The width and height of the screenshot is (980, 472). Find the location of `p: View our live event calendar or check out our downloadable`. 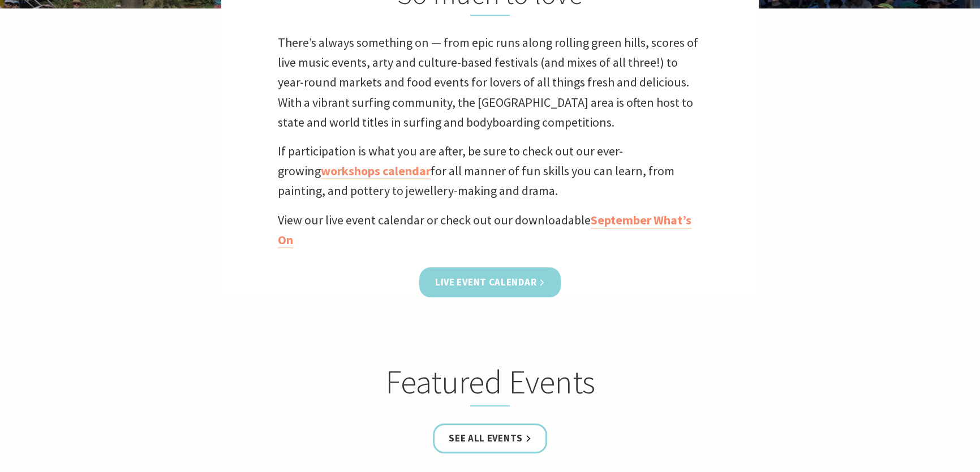

p: View our live event calendar or check out our downloadable is located at coordinates (490, 231).